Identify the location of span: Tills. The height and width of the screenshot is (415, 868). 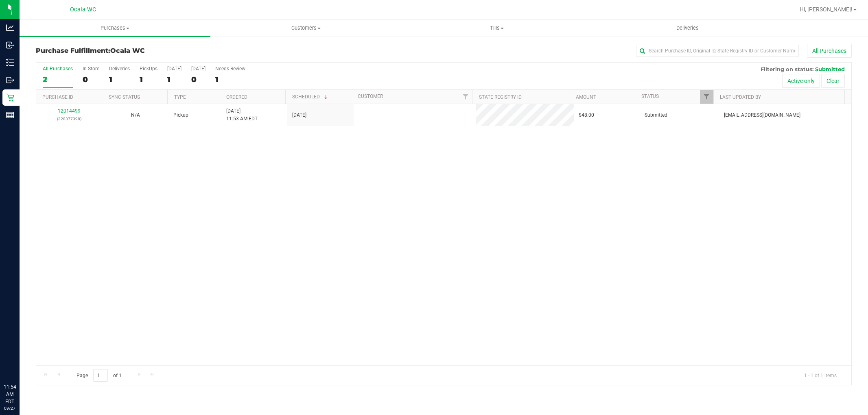
(496, 28).